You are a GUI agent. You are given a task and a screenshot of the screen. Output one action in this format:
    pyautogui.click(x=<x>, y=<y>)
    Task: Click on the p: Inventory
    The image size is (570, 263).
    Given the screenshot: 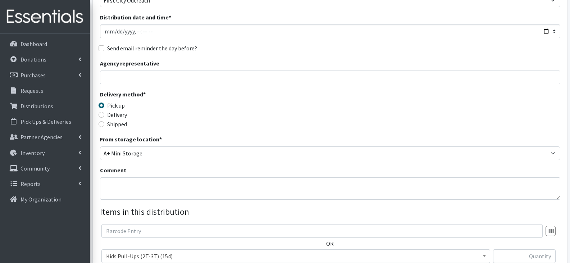 What is the action you would take?
    pyautogui.click(x=32, y=153)
    